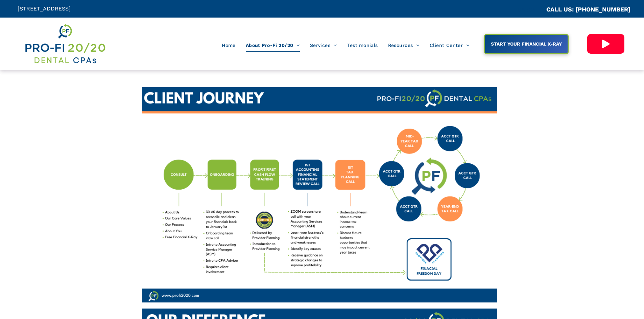 The width and height of the screenshot is (644, 319). What do you see at coordinates (526, 44) in the screenshot?
I see `span: START YOUR FINANCIAL X-RAY` at bounding box center [526, 44].